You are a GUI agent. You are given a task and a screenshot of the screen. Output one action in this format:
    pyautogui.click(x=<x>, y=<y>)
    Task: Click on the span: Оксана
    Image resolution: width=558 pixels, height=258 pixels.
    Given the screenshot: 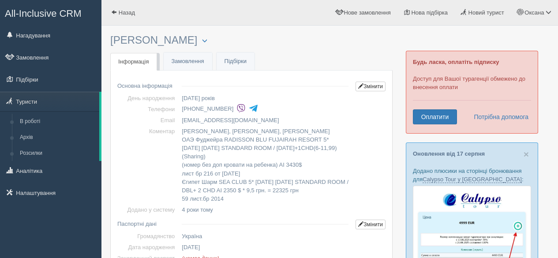 What is the action you would take?
    pyautogui.click(x=534, y=12)
    